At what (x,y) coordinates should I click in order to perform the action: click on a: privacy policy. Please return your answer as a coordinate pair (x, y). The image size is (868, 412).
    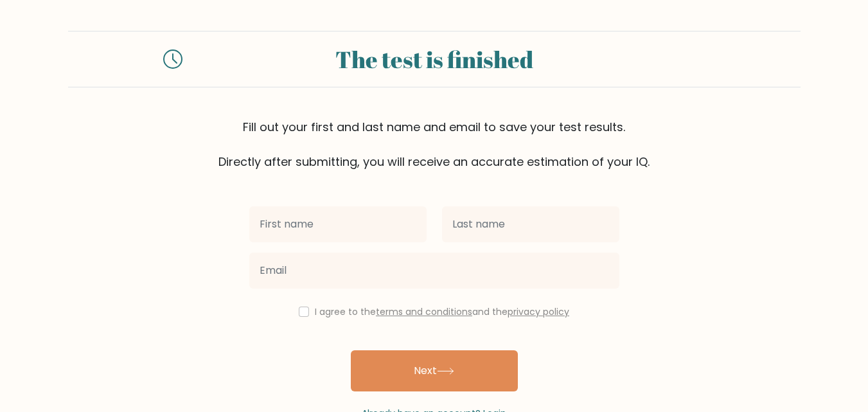
    Looking at the image, I should click on (538, 312).